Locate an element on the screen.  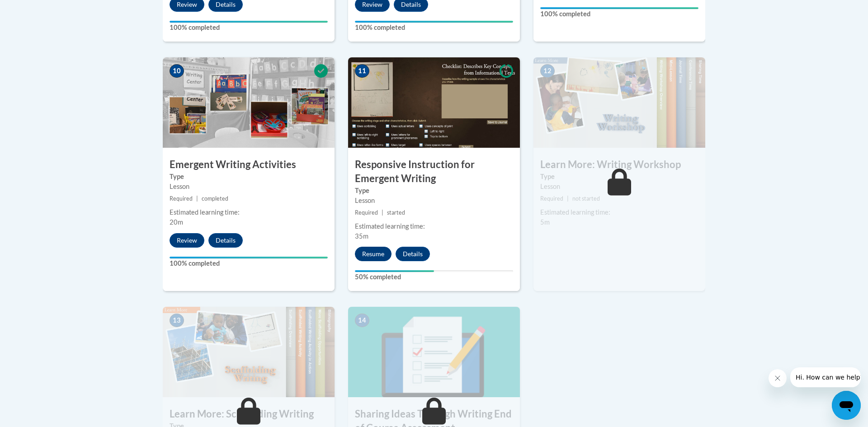
label: 50% completed is located at coordinates (434, 277).